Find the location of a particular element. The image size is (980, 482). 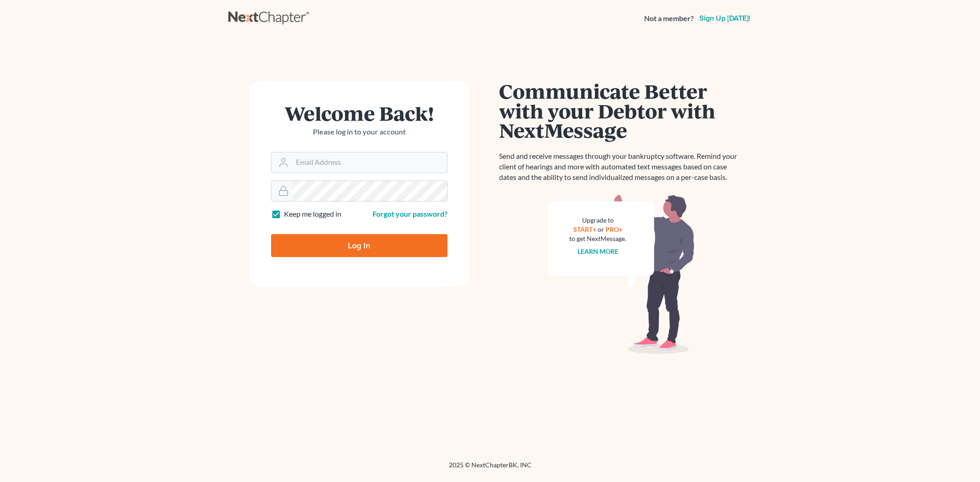

input: Log In is located at coordinates (360, 246).